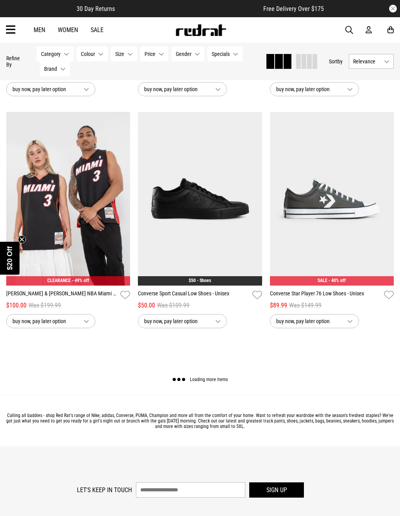 Image resolution: width=400 pixels, height=516 pixels. Describe the element at coordinates (188, 54) in the screenshot. I see `button: Gender` at that location.